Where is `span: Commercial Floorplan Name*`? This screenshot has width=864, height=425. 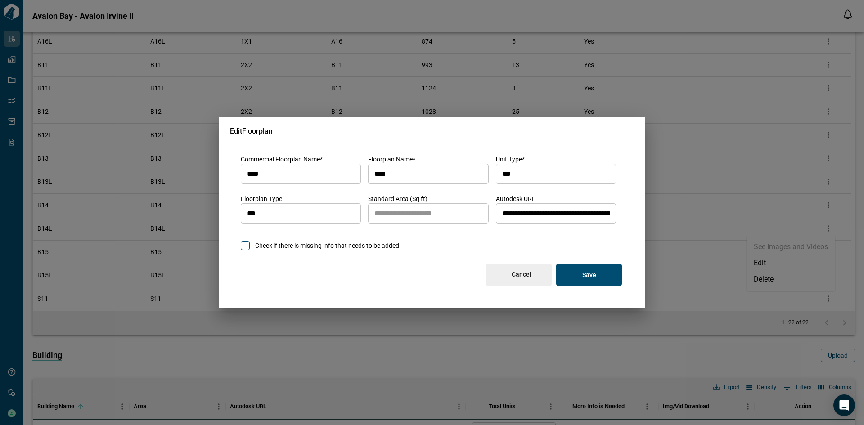 span: Commercial Floorplan Name* is located at coordinates (282, 159).